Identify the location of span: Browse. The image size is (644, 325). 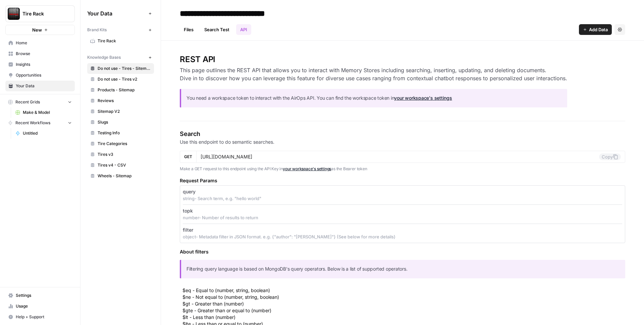
(44, 54).